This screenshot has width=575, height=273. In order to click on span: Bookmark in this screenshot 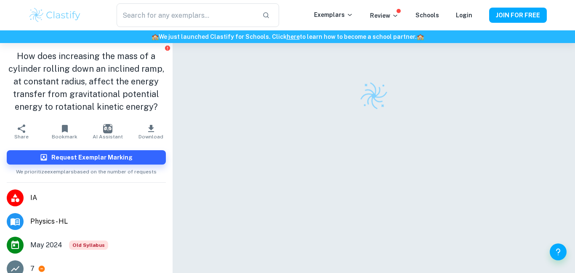, I will do `click(64, 137)`.